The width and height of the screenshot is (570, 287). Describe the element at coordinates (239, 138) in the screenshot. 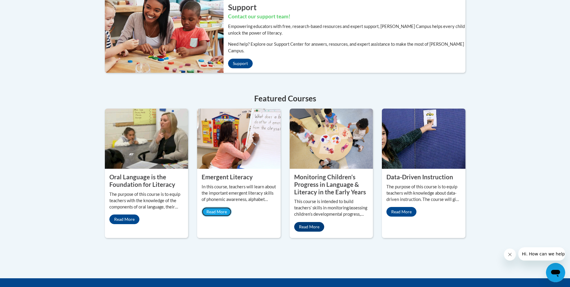

I see `img: Emergent Literacy` at that location.